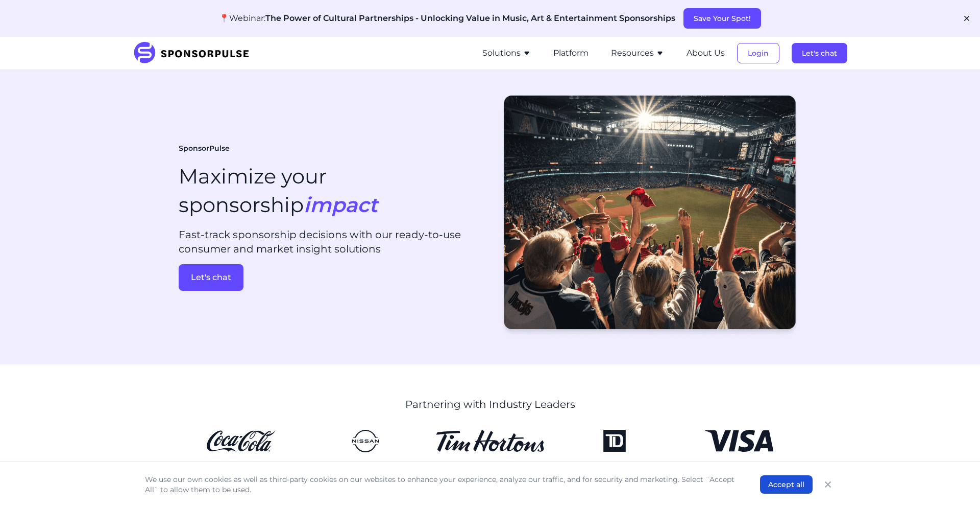 This screenshot has height=507, width=980. What do you see at coordinates (758, 53) in the screenshot?
I see `button: Login` at bounding box center [758, 53].